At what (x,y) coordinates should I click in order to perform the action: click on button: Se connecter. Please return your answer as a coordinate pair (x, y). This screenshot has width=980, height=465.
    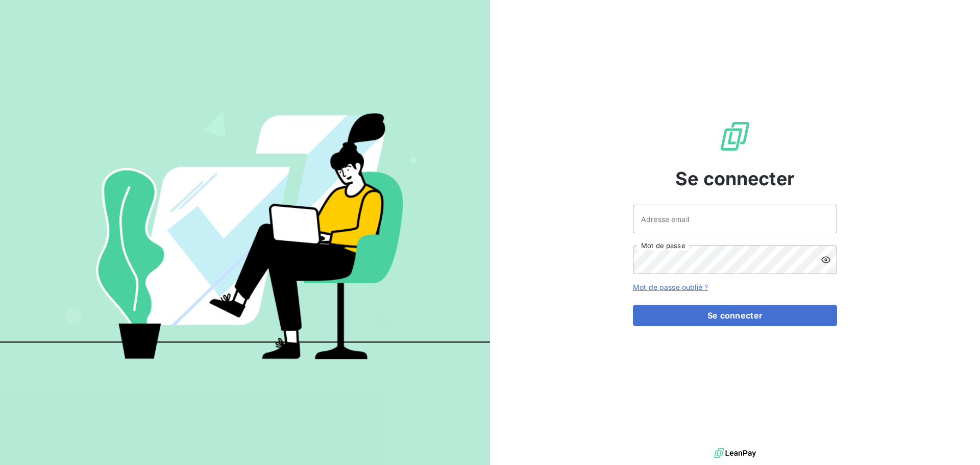
    Looking at the image, I should click on (735, 315).